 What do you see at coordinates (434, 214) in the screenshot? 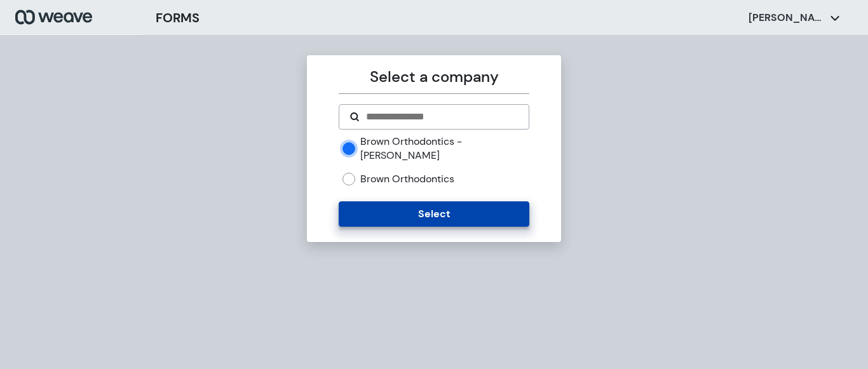
I see `button: Select` at bounding box center [434, 214].